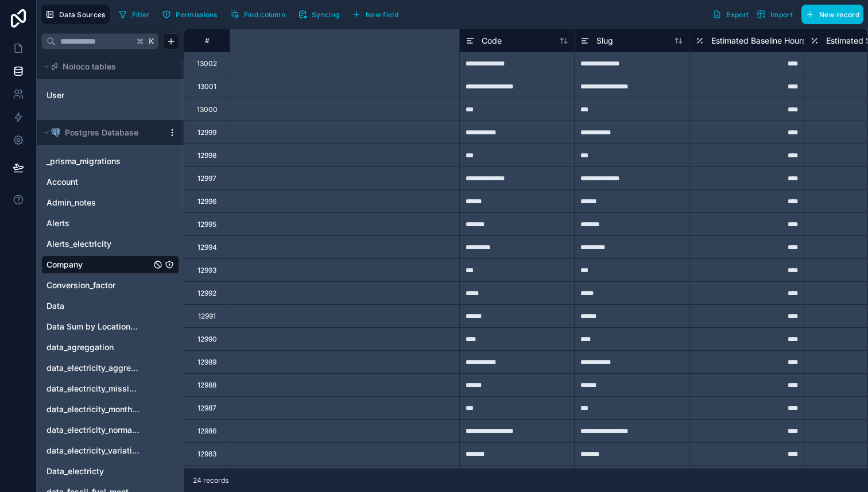  I want to click on div: Conversion_factor, so click(110, 285).